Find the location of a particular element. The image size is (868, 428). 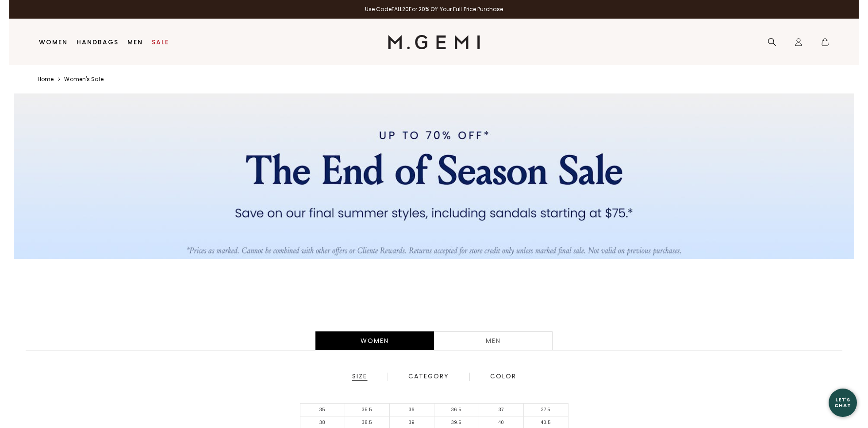

li: 37.5 is located at coordinates (546, 410).